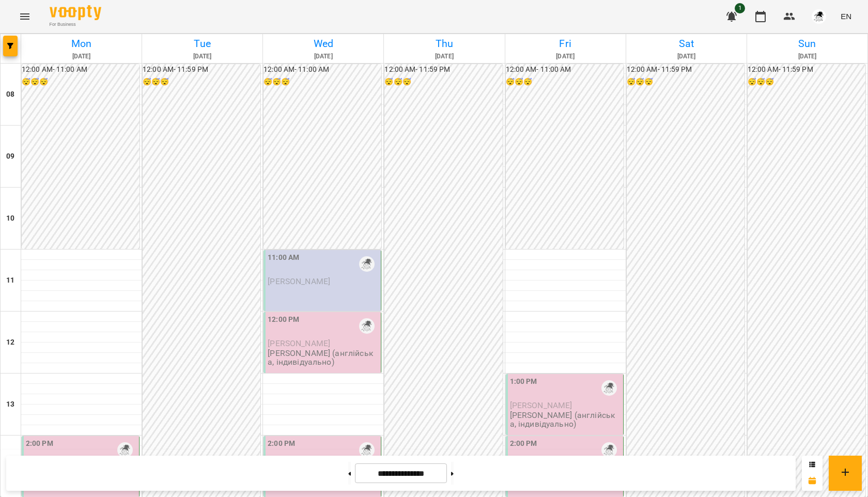 The image size is (868, 497). I want to click on span: For Business, so click(75, 24).